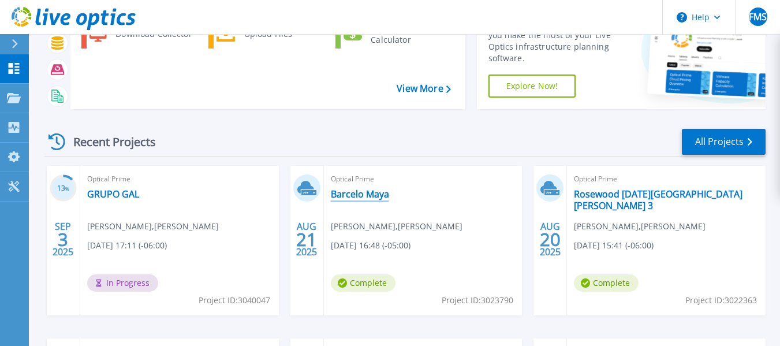 This screenshot has height=346, width=780. I want to click on a: Barcelo Maya, so click(360, 194).